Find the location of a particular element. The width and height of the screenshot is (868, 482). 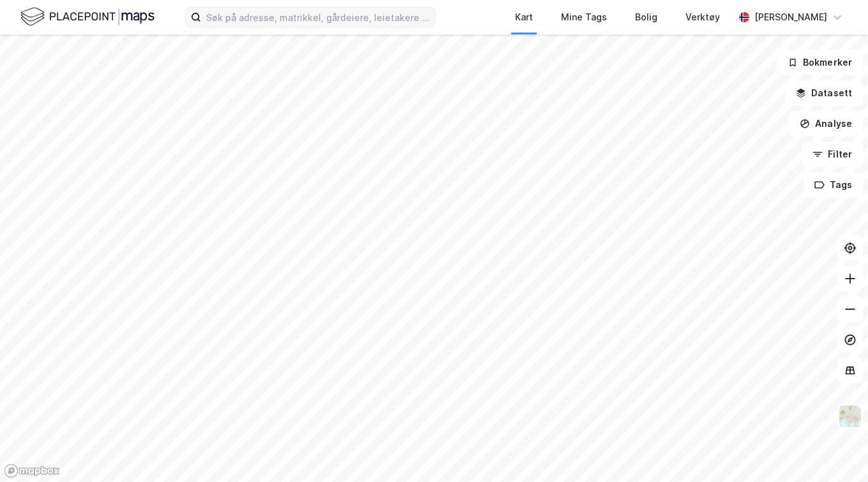

input: Søk på adresse, matrikkel, gårdeiere, leietakere eller personer is located at coordinates (318, 17).